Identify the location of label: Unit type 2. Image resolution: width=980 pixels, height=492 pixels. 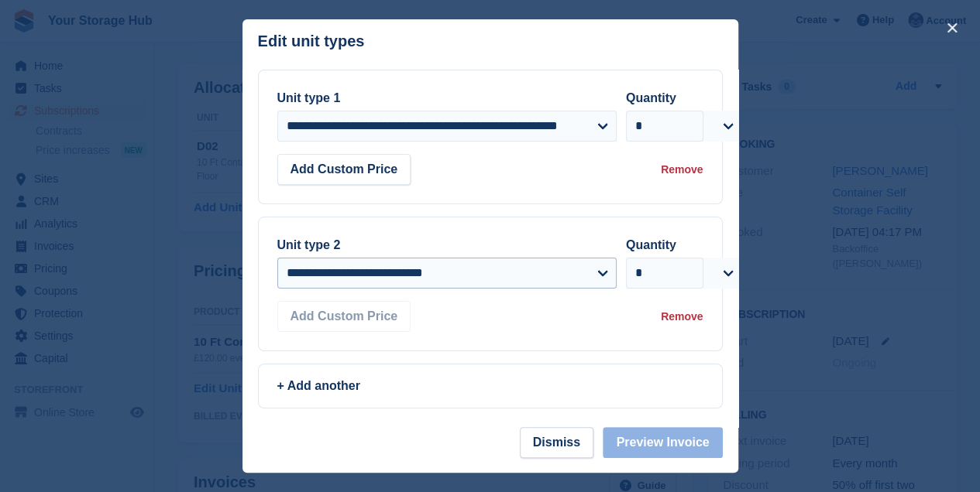
(309, 245).